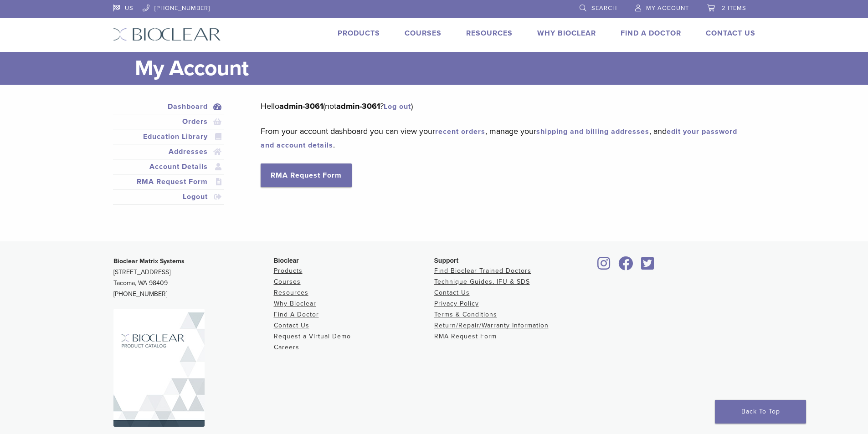 This screenshot has height=434, width=868. Describe the element at coordinates (501, 138) in the screenshot. I see `p: From your account dashboard you can view your , manage your , and .` at that location.